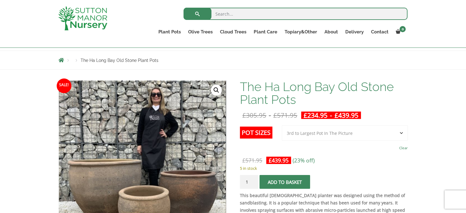 This screenshot has width=466, height=213. Describe the element at coordinates (256, 132) in the screenshot. I see `label: Pot Sizes` at that location.